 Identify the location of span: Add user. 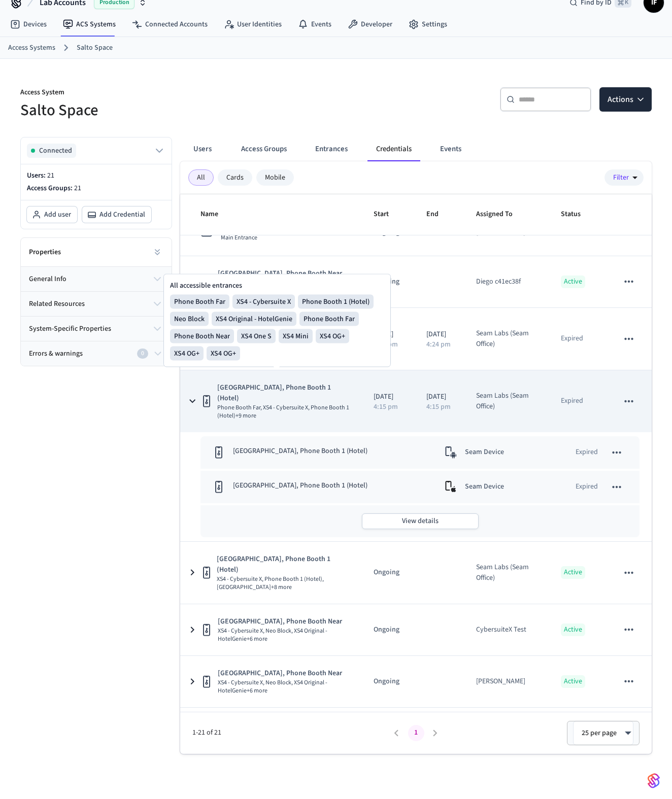
(57, 215).